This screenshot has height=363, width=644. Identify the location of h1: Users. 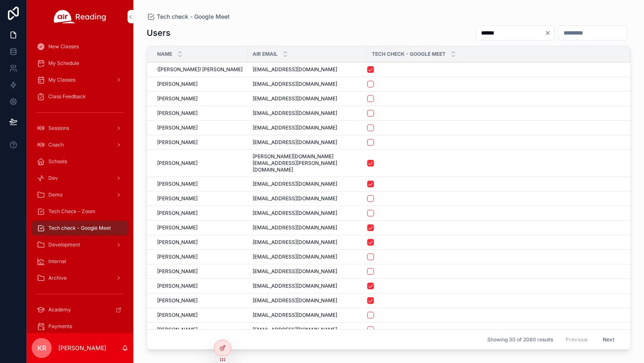
(158, 33).